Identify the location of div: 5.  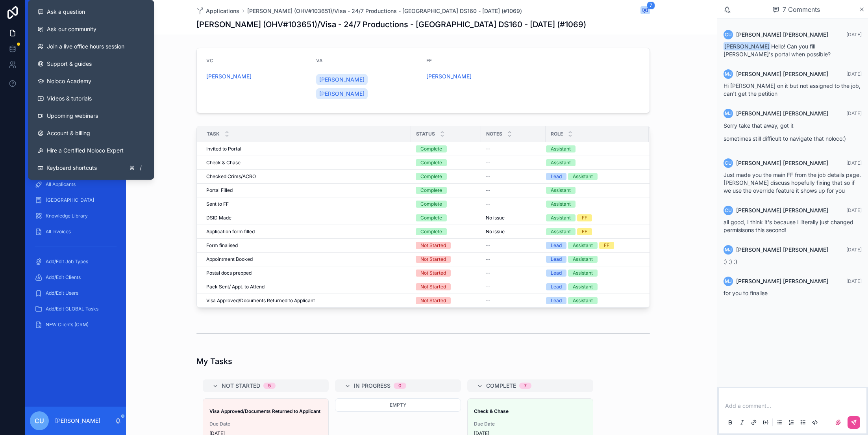
(269, 386).